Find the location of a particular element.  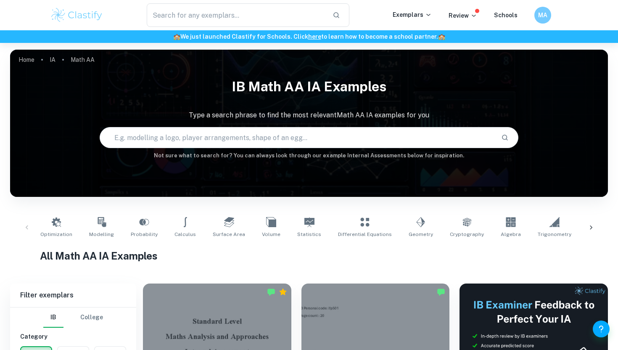

span: Modelling is located at coordinates (101, 234).